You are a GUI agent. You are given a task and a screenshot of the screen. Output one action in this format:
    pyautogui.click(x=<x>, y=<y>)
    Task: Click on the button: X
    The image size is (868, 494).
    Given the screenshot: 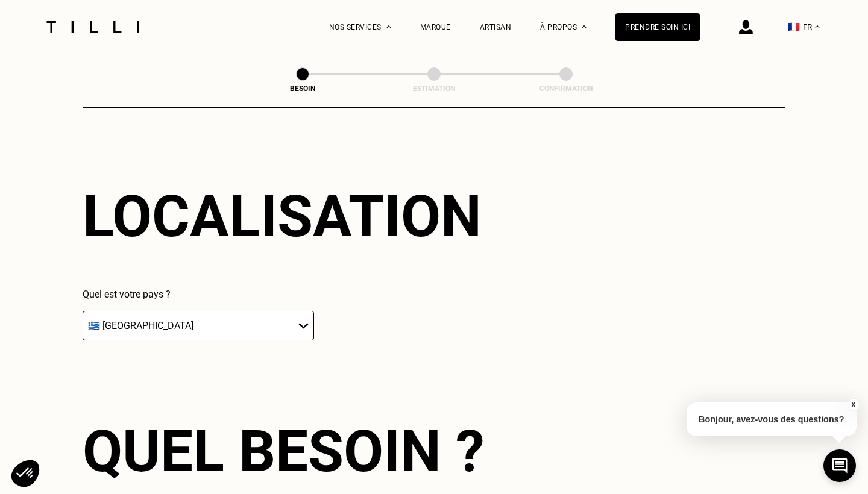 What is the action you would take?
    pyautogui.click(x=853, y=405)
    